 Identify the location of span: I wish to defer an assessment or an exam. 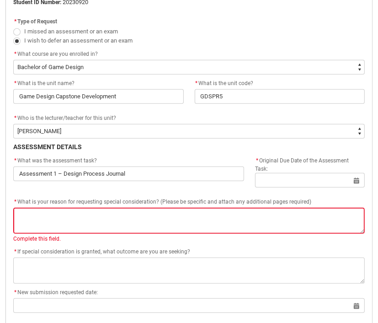
(78, 40).